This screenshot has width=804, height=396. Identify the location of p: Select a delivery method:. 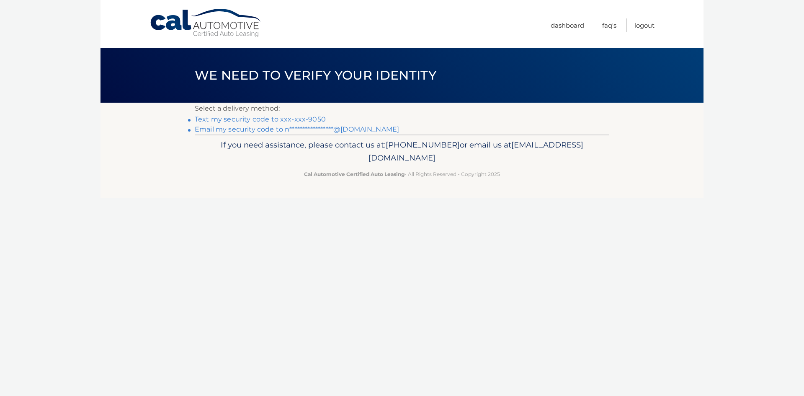
(402, 108).